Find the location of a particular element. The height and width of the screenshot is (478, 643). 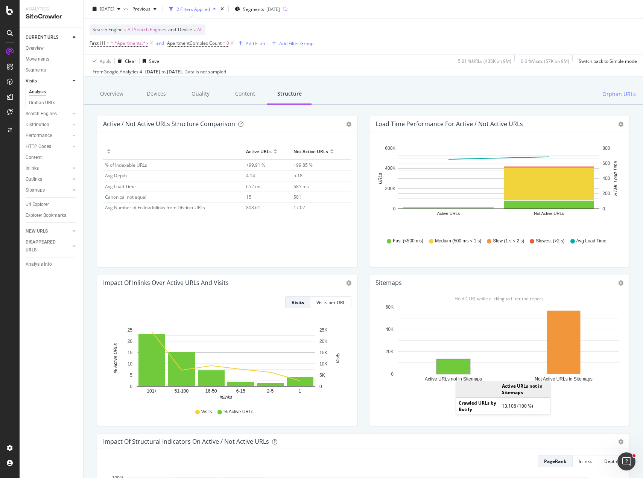

a: Analysis Info is located at coordinates (52, 264).